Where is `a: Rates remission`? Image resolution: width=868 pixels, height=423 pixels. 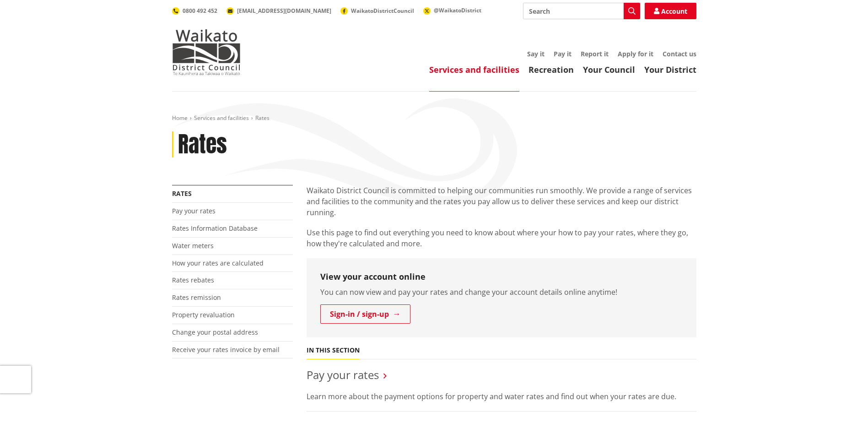
a: Rates remission is located at coordinates (197, 297).